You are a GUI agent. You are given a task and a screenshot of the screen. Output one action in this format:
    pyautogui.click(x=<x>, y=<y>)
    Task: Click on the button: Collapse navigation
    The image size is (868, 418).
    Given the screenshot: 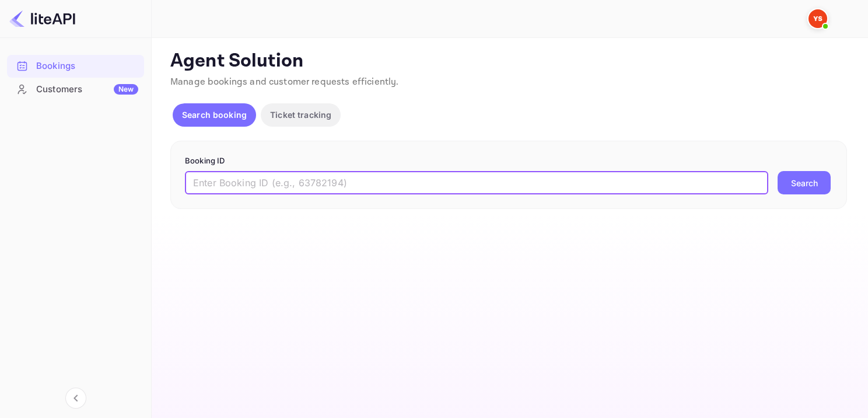 What is the action you would take?
    pyautogui.click(x=76, y=398)
    